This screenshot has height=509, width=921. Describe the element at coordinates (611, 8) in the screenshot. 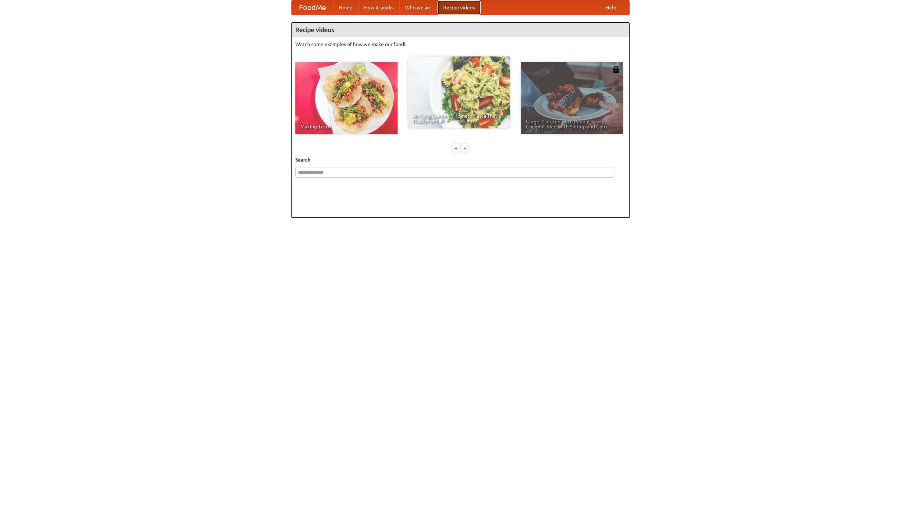

I see `a: Help` at that location.